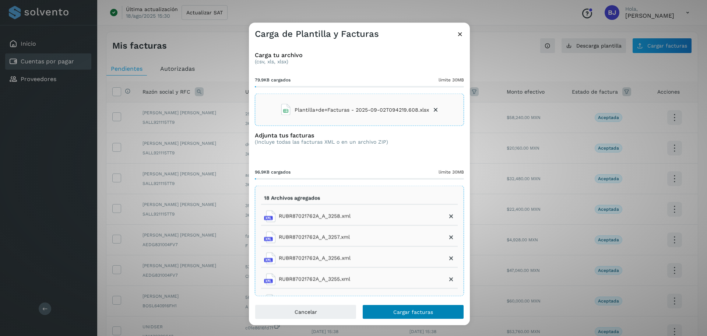  What do you see at coordinates (306, 312) in the screenshot?
I see `span: Cancelar` at bounding box center [306, 312].